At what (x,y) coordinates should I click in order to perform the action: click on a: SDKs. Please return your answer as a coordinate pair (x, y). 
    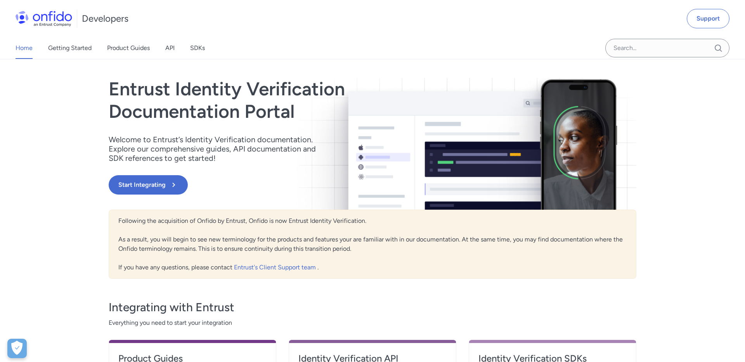
    Looking at the image, I should click on (197, 48).